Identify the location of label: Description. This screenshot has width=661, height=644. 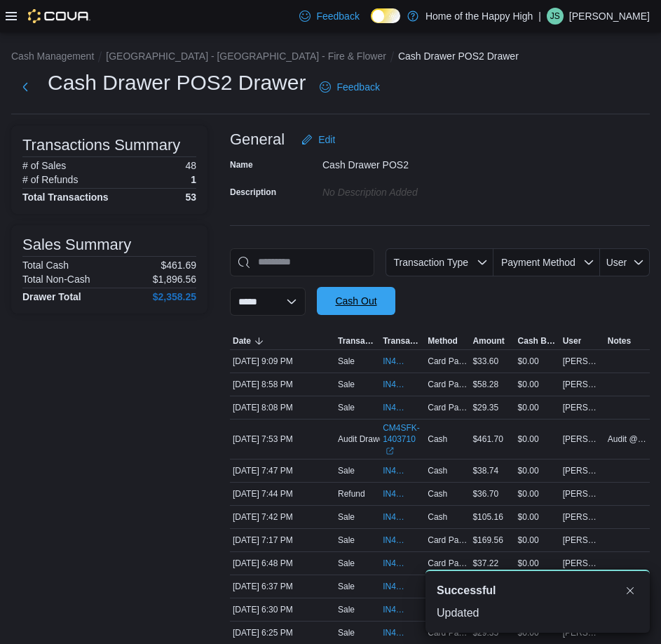
(254, 192).